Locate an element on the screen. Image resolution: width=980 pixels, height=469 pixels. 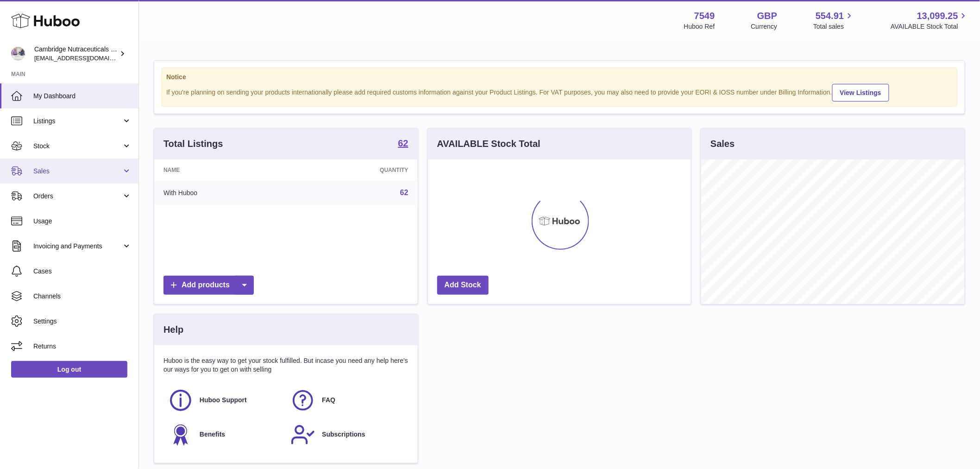
a: Subscriptions is located at coordinates (347, 434).